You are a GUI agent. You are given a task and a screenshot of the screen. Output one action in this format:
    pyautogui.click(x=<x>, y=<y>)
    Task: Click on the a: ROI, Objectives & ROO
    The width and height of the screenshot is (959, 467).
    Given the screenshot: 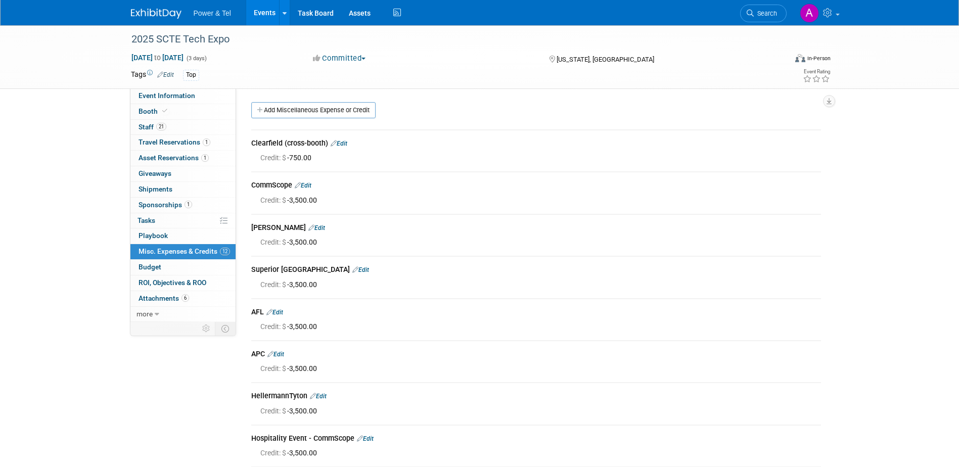 What is the action you would take?
    pyautogui.click(x=183, y=283)
    